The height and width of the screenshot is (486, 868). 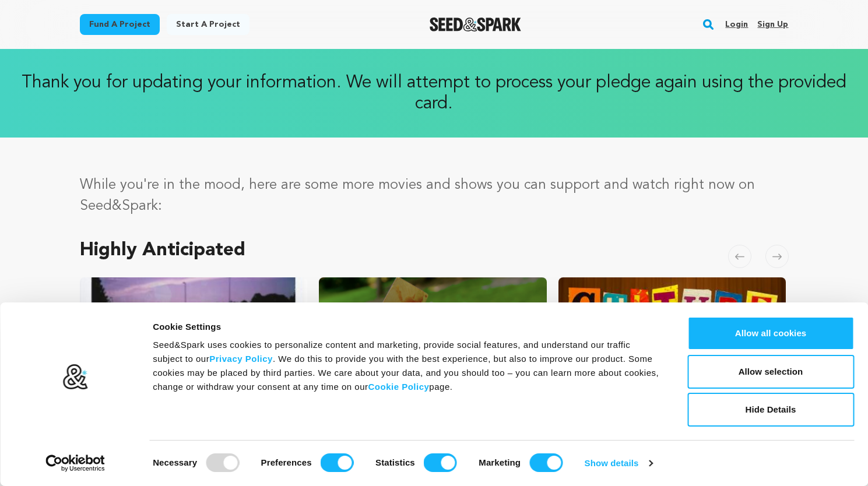 What do you see at coordinates (399, 387) in the screenshot?
I see `a: Cookie Policy` at bounding box center [399, 387].